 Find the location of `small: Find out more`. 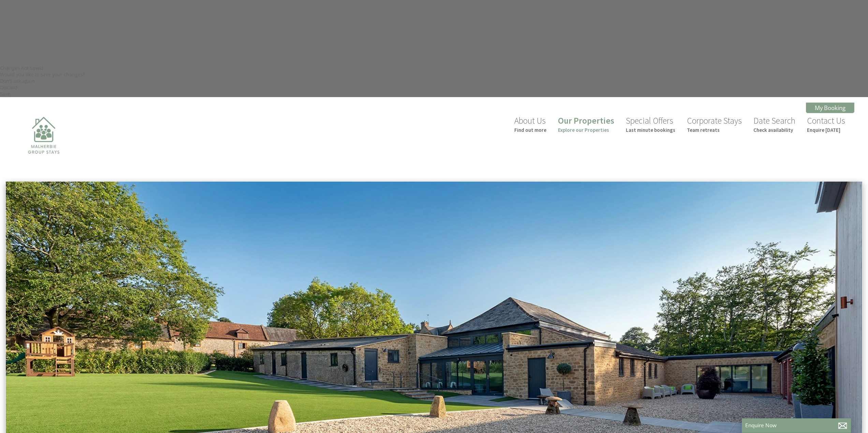

small: Find out more is located at coordinates (530, 130).